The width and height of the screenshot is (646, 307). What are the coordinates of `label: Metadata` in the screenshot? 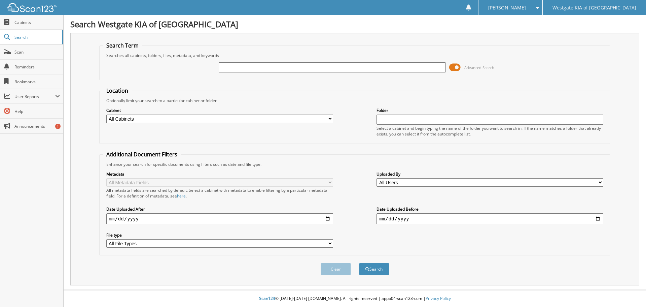 It's located at (220, 174).